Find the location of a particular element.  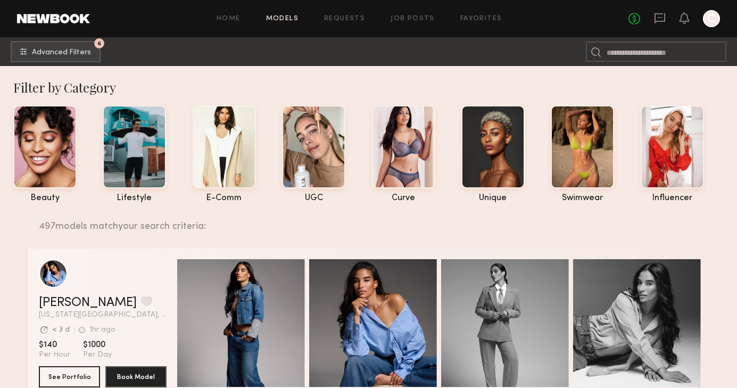

div: e-comm is located at coordinates (224, 198).